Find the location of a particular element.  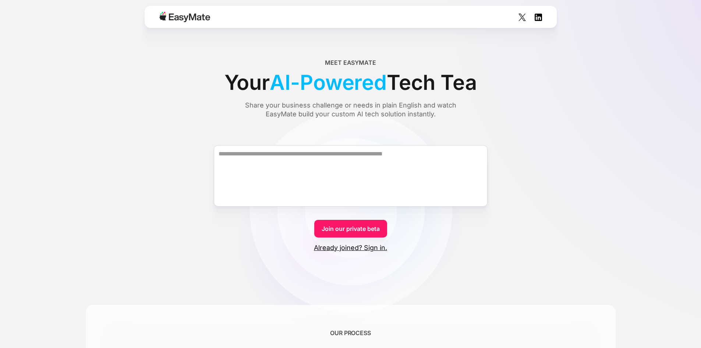

a: Already joined? Sign in. is located at coordinates (350, 248).